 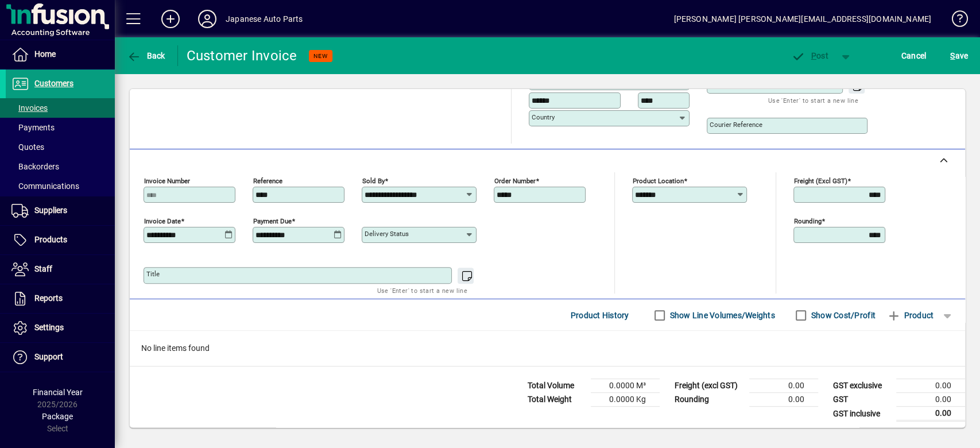 What do you see at coordinates (709, 399) in the screenshot?
I see `td: Rounding` at bounding box center [709, 399].